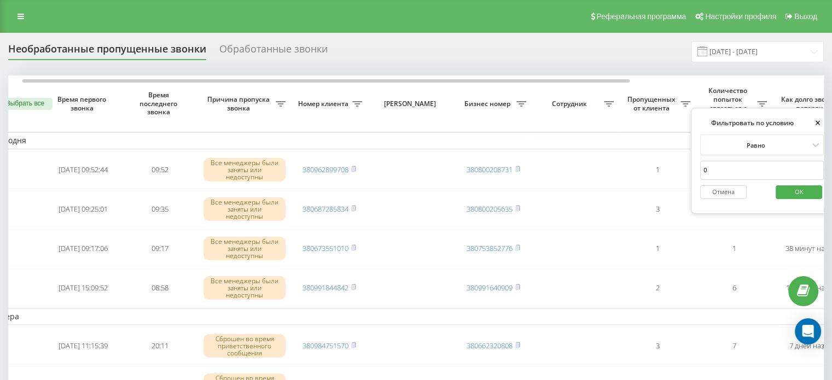 The image size is (832, 380). Describe the element at coordinates (325, 346) in the screenshot. I see `a: 380984751570` at that location.